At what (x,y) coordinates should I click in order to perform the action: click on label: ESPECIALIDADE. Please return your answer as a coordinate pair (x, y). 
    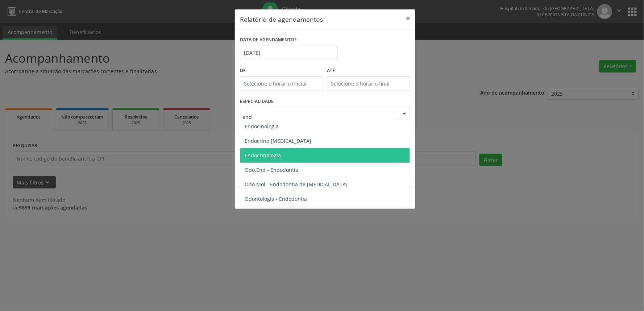
    Looking at the image, I should click on (257, 102).